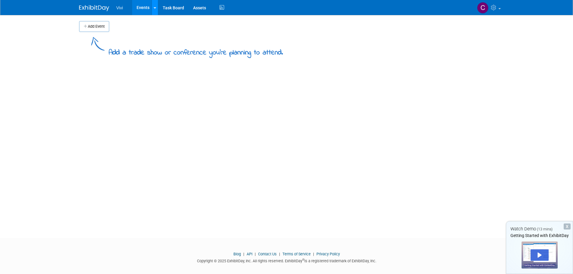 The height and width of the screenshot is (274, 573). Describe the element at coordinates (196, 51) in the screenshot. I see `div: Add a trade show or conference you're planning to attend.` at that location.